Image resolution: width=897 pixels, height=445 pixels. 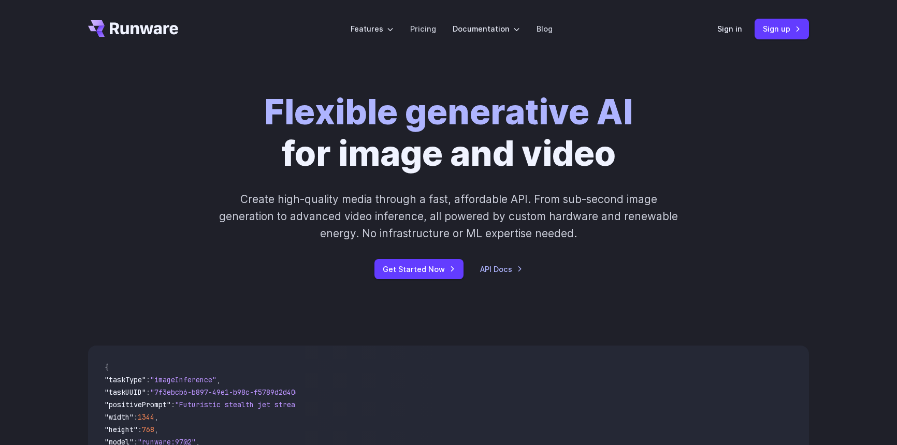 What do you see at coordinates (486, 28) in the screenshot?
I see `label: Documentation` at bounding box center [486, 28].